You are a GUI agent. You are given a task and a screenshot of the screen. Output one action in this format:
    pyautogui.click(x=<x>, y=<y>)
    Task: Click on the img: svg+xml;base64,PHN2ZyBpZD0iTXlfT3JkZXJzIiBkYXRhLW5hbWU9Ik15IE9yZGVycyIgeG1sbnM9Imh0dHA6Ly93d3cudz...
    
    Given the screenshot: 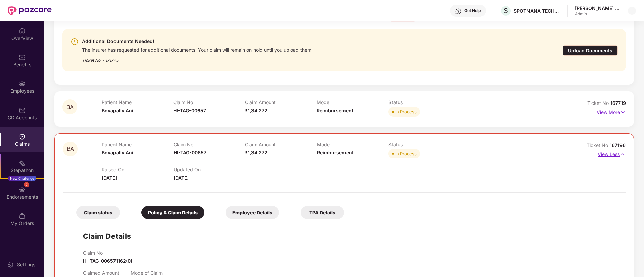 What is the action you would take?
    pyautogui.click(x=22, y=216)
    